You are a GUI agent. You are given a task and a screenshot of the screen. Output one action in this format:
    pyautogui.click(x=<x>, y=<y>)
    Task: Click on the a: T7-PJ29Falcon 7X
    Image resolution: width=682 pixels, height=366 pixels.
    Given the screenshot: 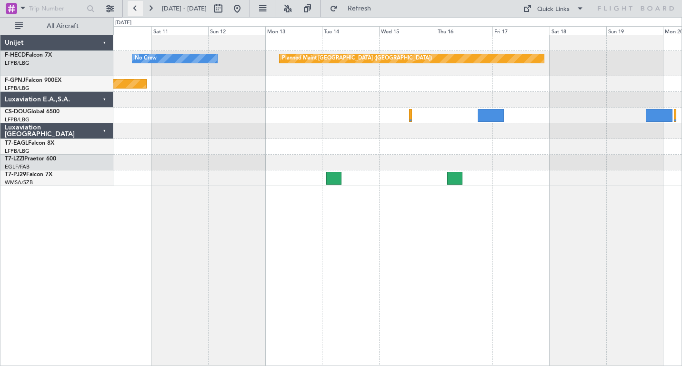 What is the action you would take?
    pyautogui.click(x=29, y=175)
    